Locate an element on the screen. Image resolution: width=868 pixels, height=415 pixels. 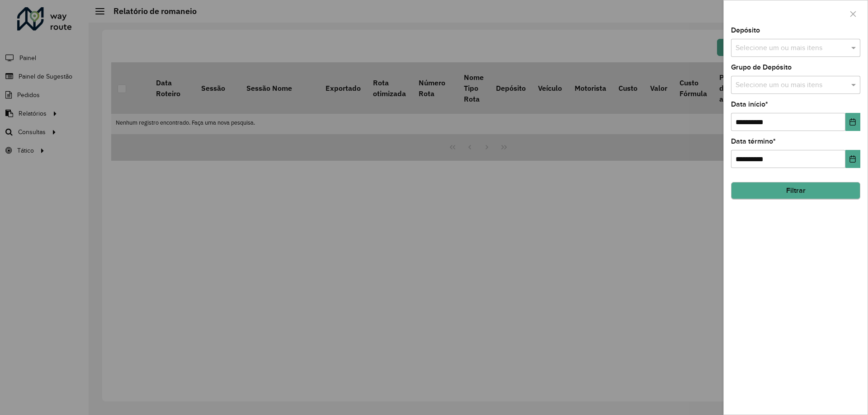
label: Data término is located at coordinates (753, 141).